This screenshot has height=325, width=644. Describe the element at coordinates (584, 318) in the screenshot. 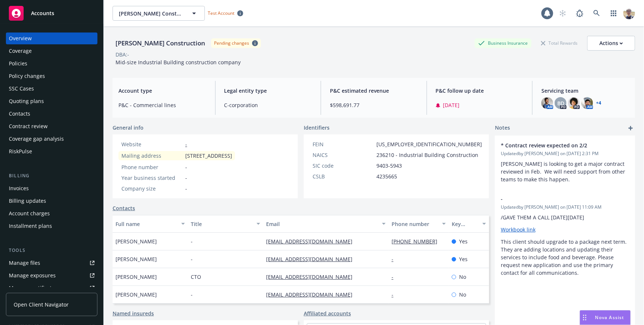

I see `div: Drag to move` at that location.